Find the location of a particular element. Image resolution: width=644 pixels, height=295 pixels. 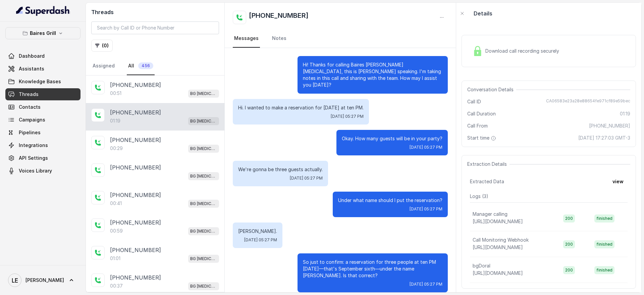

span: Download call recording securely is located at coordinates (523, 51).